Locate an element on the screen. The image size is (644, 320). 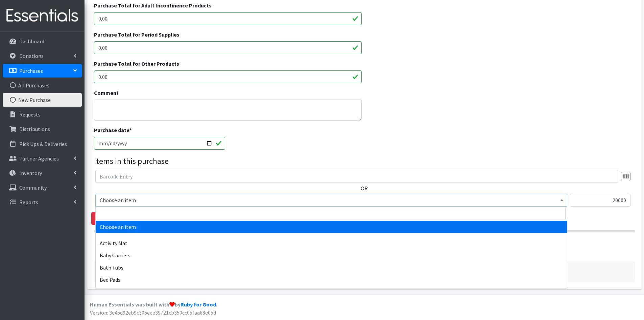
a: New Purchase is located at coordinates (42, 100).